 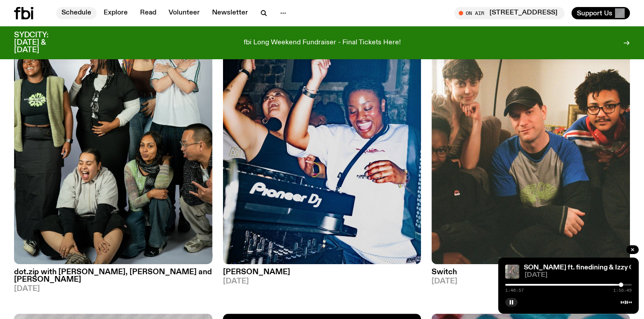 What do you see at coordinates (594, 13) in the screenshot?
I see `span: Support Us` at bounding box center [594, 13].